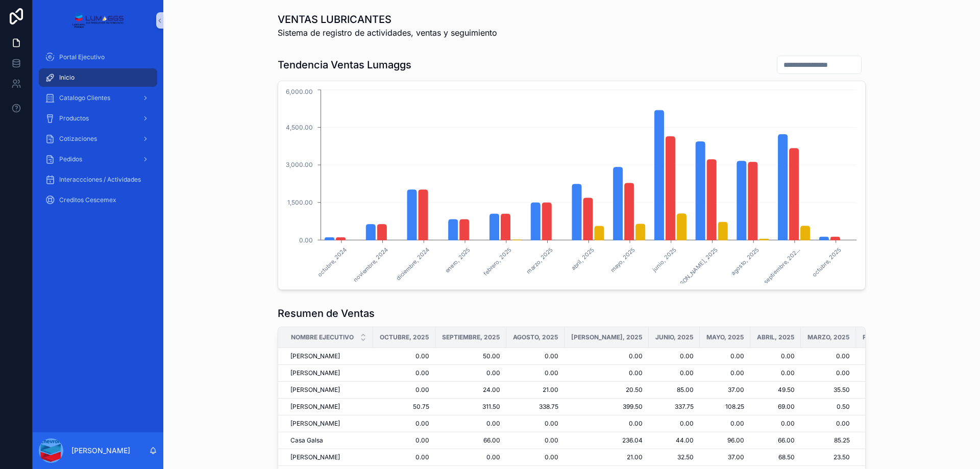 The width and height of the screenshot is (980, 469). I want to click on td: 236.04, so click(606, 440).